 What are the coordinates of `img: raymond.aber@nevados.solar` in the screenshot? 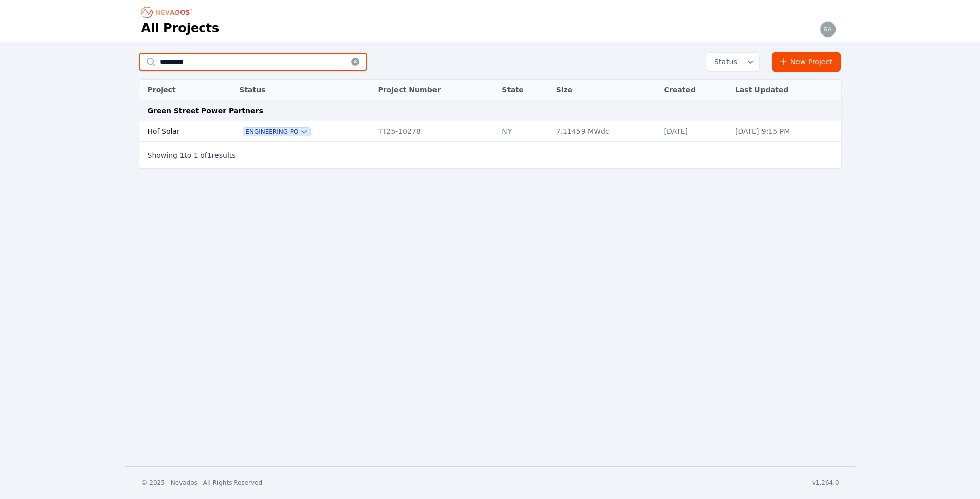 It's located at (828, 29).